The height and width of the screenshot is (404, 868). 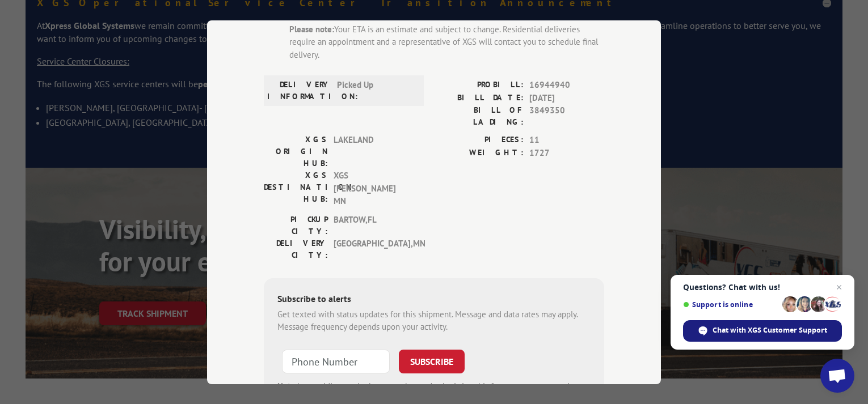 I want to click on span: 1727, so click(x=567, y=152).